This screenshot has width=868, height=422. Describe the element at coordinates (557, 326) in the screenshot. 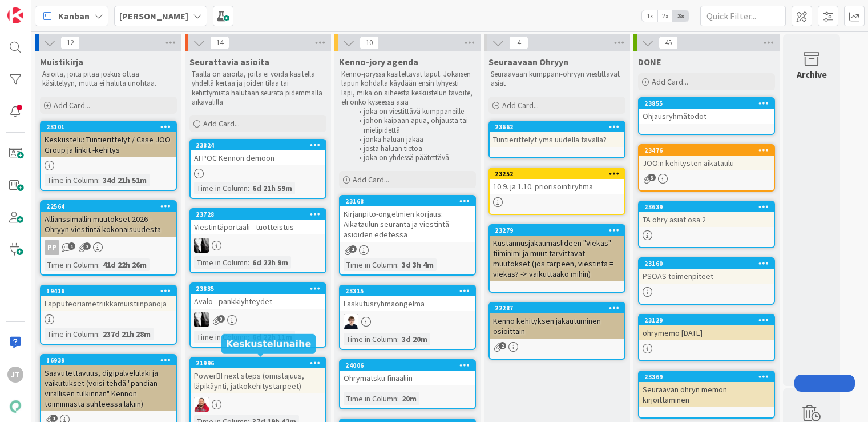

I see `div: Kenno kehityksen jakautuminen osioittain` at that location.